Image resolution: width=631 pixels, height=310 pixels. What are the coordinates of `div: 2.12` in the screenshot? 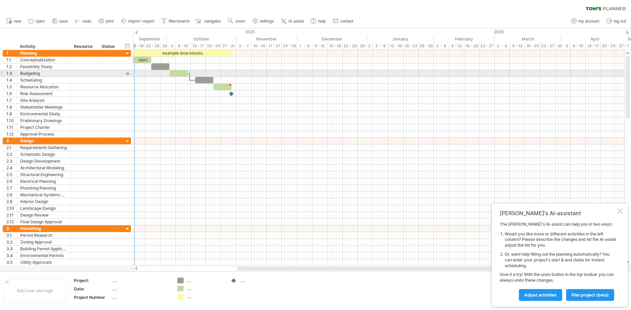 It's located at (11, 222).